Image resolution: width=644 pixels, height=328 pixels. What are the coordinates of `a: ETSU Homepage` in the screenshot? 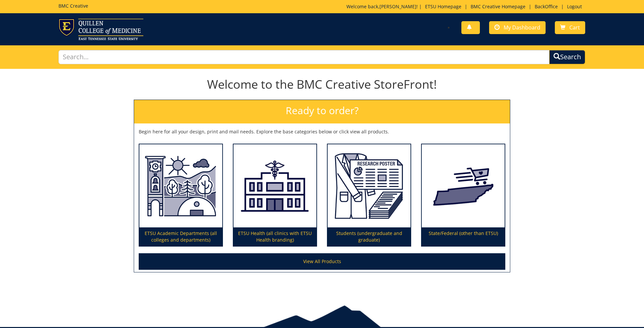 It's located at (443, 6).